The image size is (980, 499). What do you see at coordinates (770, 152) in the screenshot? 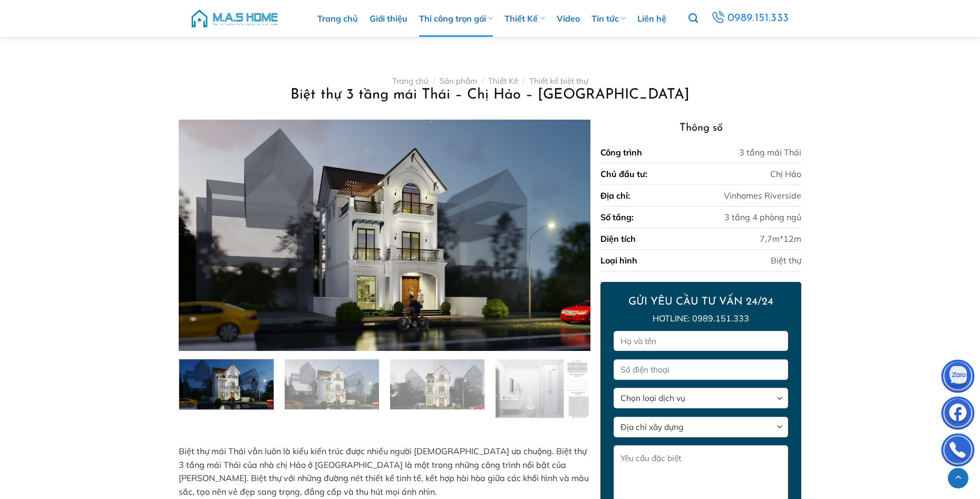
I see `div: 3 tầng mái Thái` at bounding box center [770, 152].